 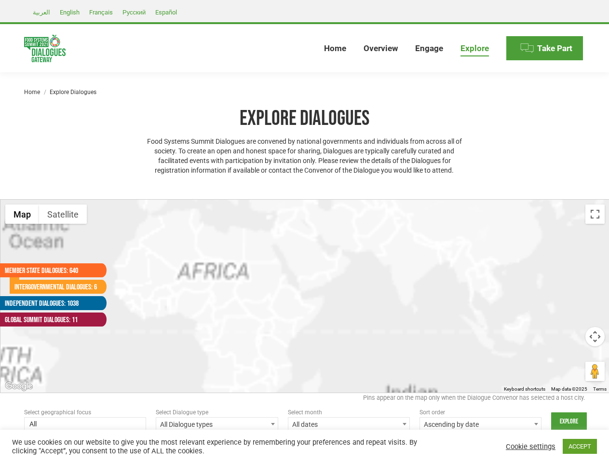 I want to click on a: English, so click(x=69, y=12).